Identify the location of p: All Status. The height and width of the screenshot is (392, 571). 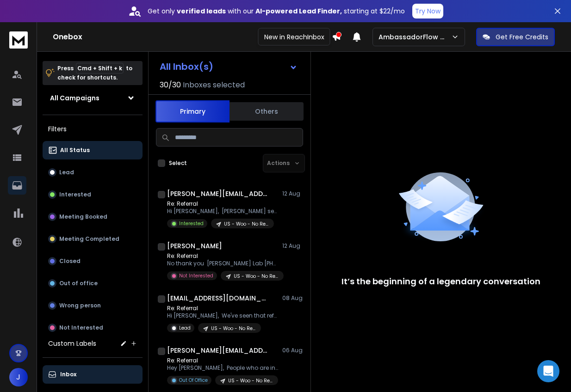
(75, 150).